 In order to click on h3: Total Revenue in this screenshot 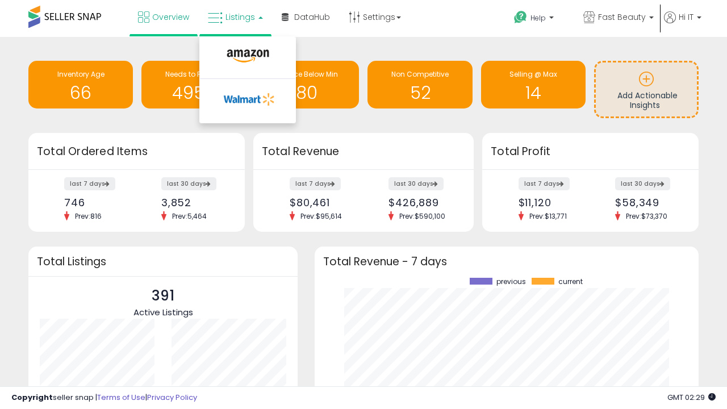, I will do `click(363, 152)`.